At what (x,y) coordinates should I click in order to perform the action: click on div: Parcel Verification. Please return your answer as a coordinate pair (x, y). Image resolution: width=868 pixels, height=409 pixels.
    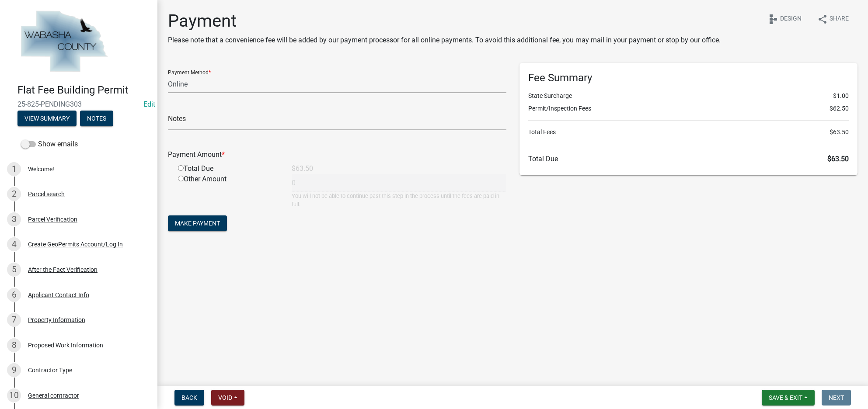
    Looking at the image, I should click on (53, 219).